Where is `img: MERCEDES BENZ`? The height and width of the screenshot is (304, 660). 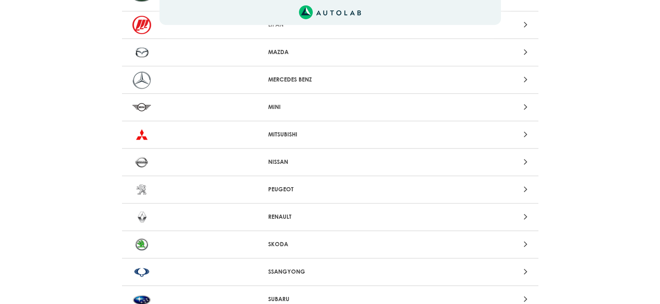 img: MERCEDES BENZ is located at coordinates (142, 80).